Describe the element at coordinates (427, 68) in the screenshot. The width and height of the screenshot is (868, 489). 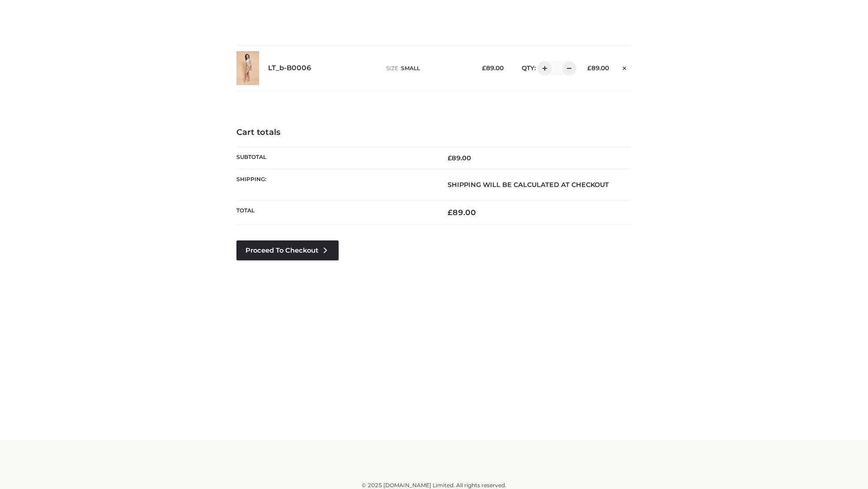
I see `p: size :` at that location.